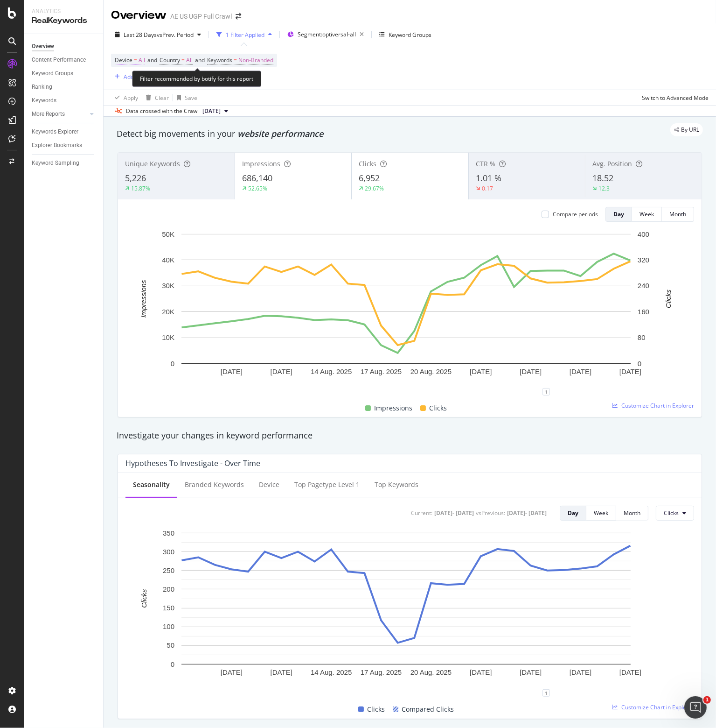  I want to click on span: Last 28 Days, so click(140, 35).